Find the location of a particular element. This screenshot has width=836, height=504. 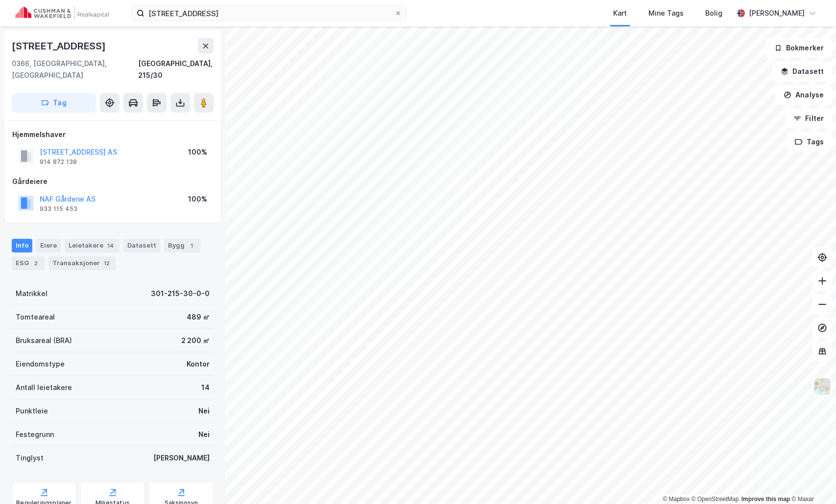

button: Datasett is located at coordinates (802, 72).